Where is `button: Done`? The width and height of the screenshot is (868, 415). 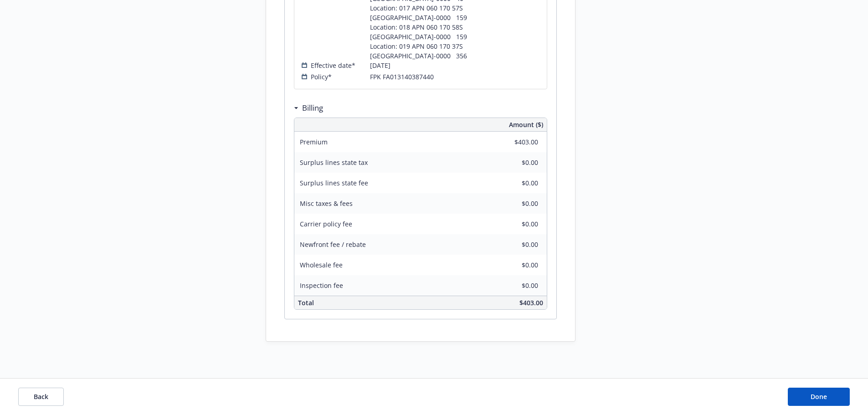
button: Done is located at coordinates (819, 396).